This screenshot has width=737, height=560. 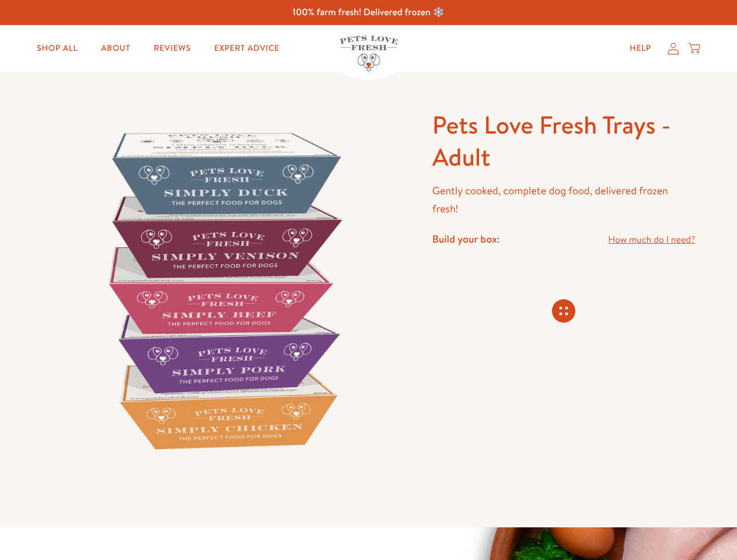 What do you see at coordinates (369, 53) in the screenshot?
I see `img: Pets Love Fresh` at bounding box center [369, 53].